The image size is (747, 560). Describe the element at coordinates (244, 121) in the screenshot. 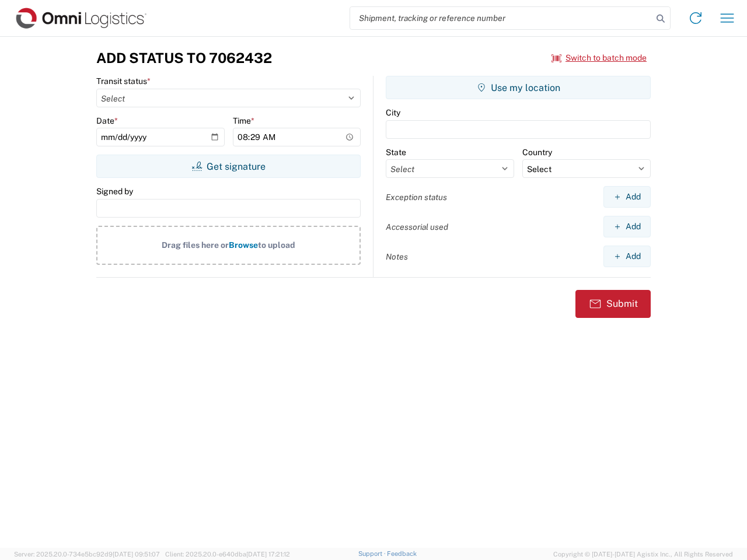

I see `label: Time` at that location.